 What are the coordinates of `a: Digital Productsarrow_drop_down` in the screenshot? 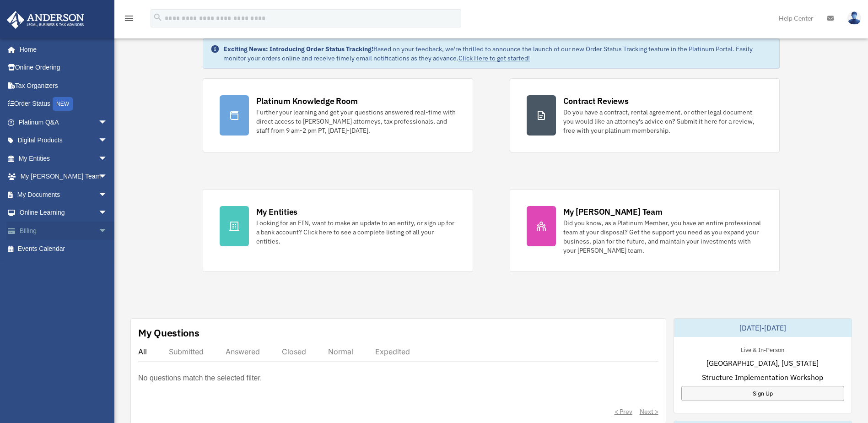 It's located at (63, 140).